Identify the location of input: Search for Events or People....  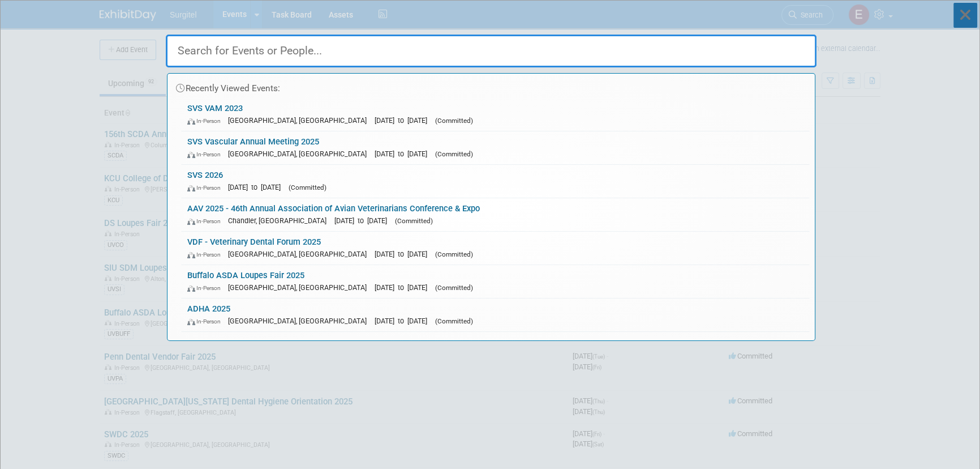
(491, 51).